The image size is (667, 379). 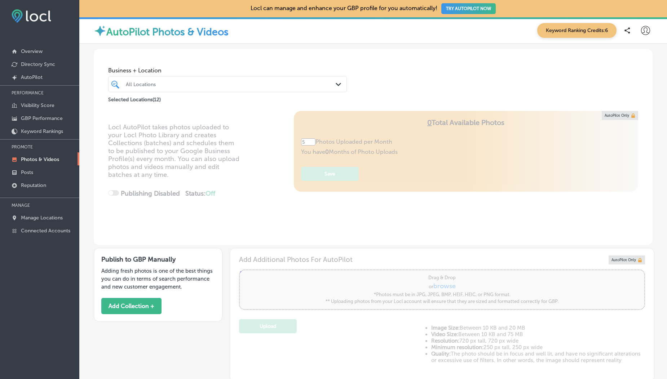 I want to click on p: Selected Locations ( 12 ), so click(x=134, y=98).